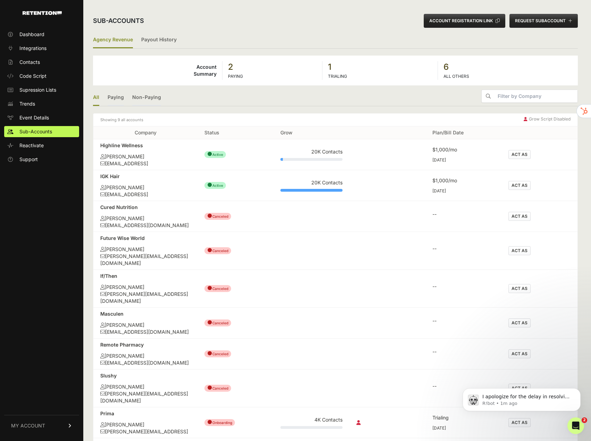  Describe the element at coordinates (42, 34) in the screenshot. I see `a: Dashboard` at that location.